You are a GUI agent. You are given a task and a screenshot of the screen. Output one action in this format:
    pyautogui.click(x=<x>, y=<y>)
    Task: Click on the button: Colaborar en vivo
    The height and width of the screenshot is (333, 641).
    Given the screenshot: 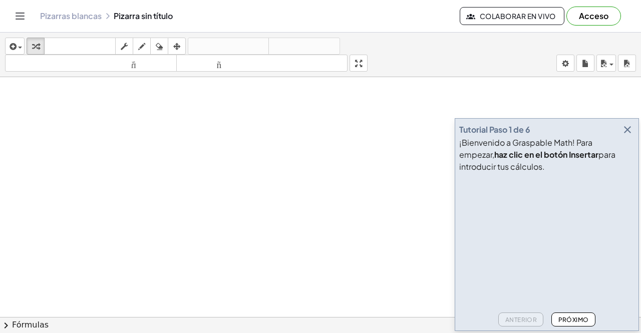 What is the action you would take?
    pyautogui.click(x=512, y=16)
    